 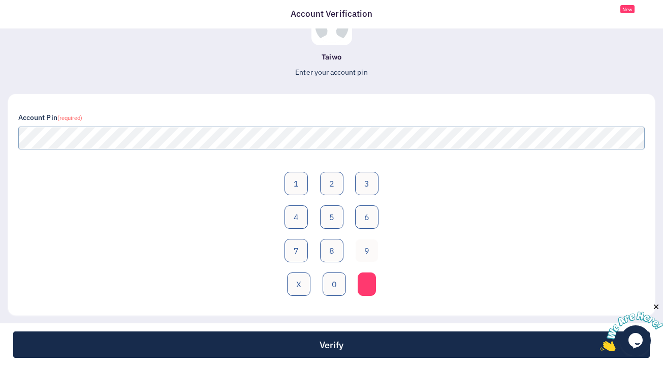 What do you see at coordinates (296, 183) in the screenshot?
I see `button: 1` at bounding box center [296, 183].